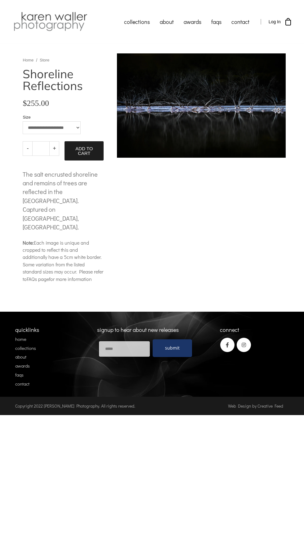 This screenshot has width=304, height=538. Describe the element at coordinates (124, 349) in the screenshot. I see `input: Email` at that location.